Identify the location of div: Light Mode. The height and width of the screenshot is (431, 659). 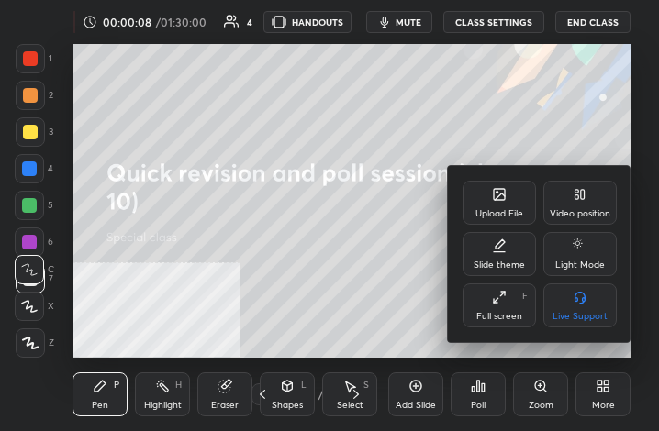
(580, 265).